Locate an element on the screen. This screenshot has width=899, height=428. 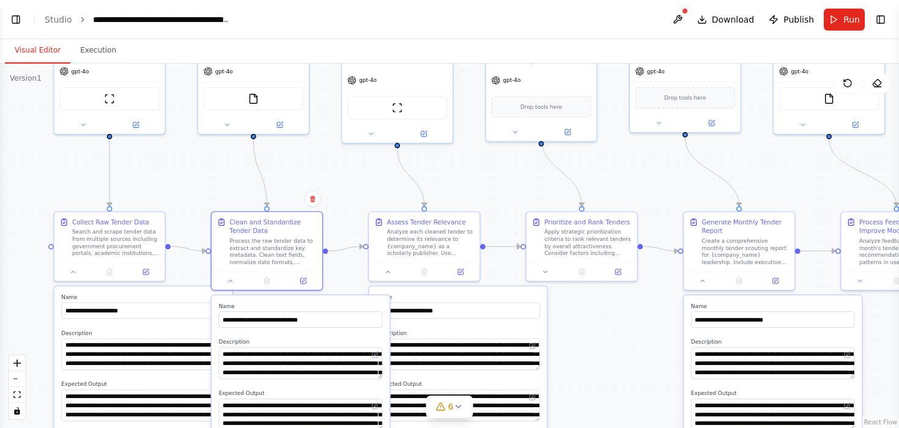
a: React Flow attribution is located at coordinates (881, 422).